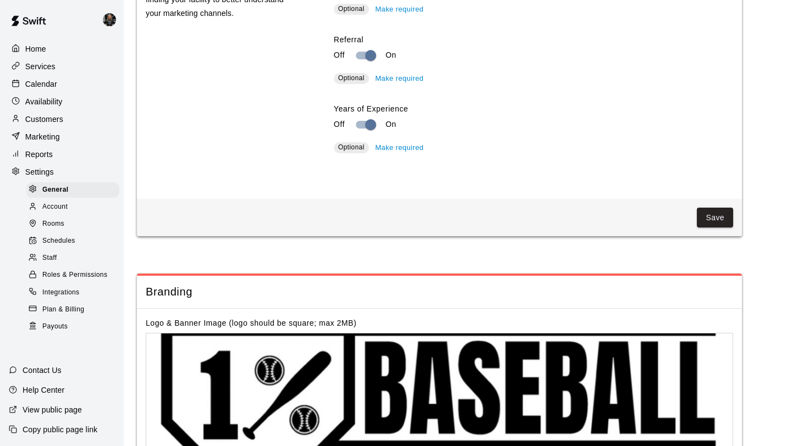  Describe the element at coordinates (62, 172) in the screenshot. I see `div: Settings` at that location.